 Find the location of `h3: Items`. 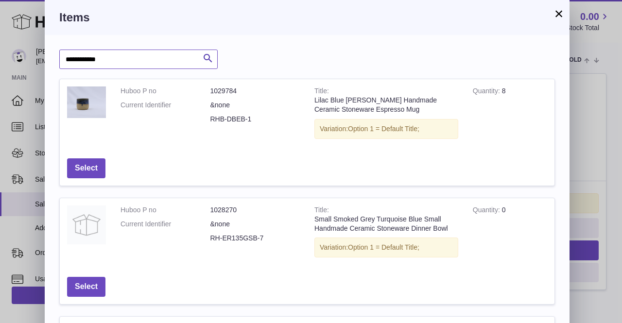

h3: Items is located at coordinates (307, 17).